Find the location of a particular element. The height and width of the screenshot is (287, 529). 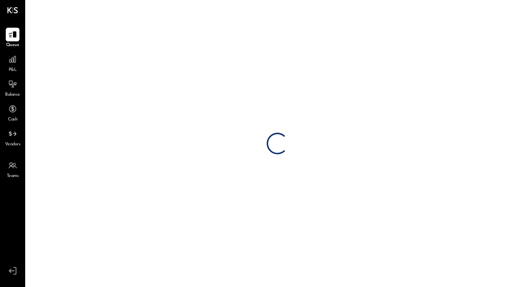

span: Balance is located at coordinates (13, 95).